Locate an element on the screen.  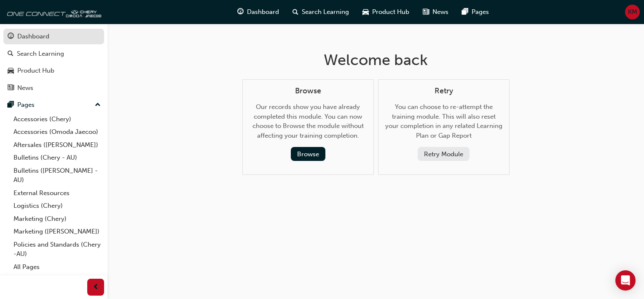
span: Search Learning is located at coordinates (325, 12).